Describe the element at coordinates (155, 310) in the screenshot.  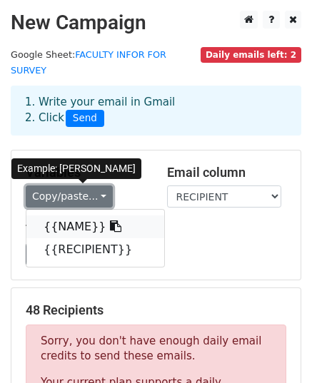
I see `h5: 48 Recipients` at that location.